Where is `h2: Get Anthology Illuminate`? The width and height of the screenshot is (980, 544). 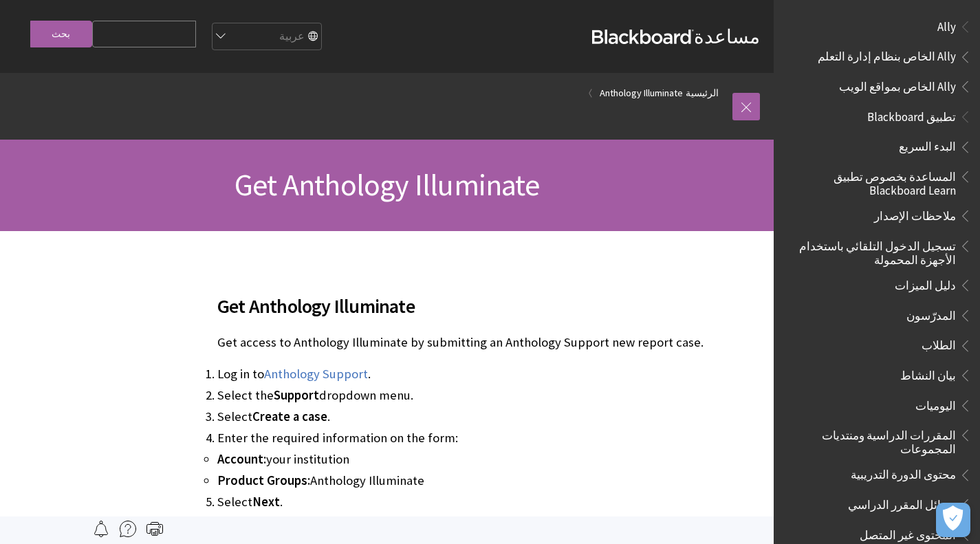 h2: Get Anthology Illuminate is located at coordinates (488, 298).